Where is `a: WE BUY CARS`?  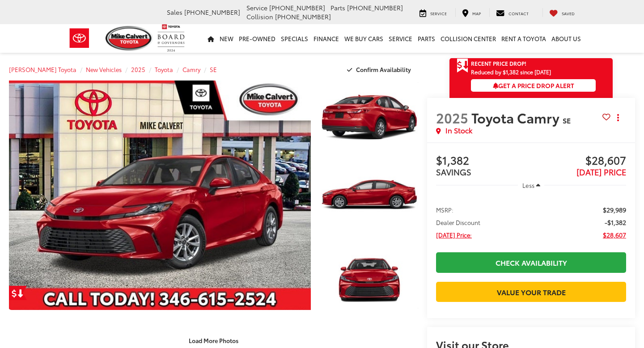
a: WE BUY CARS is located at coordinates (364, 38).